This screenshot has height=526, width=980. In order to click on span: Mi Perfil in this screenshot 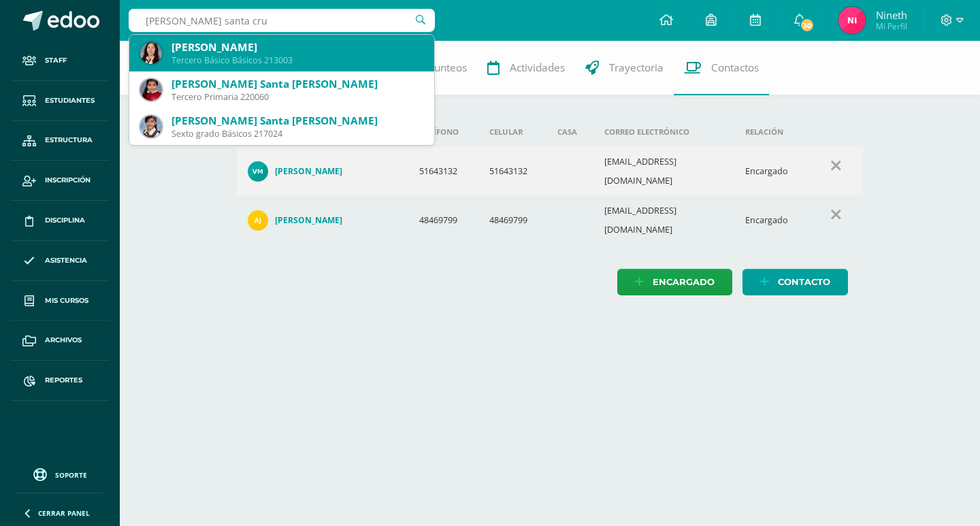, I will do `click(891, 26)`.